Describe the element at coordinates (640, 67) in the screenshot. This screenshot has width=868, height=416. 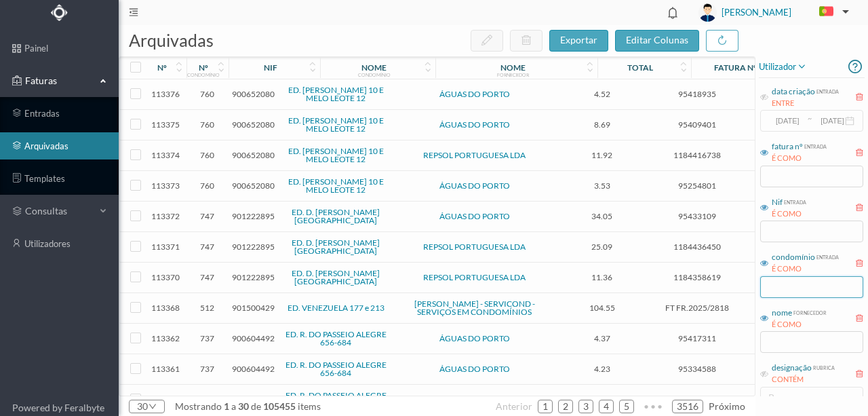
I see `div: total` at that location.